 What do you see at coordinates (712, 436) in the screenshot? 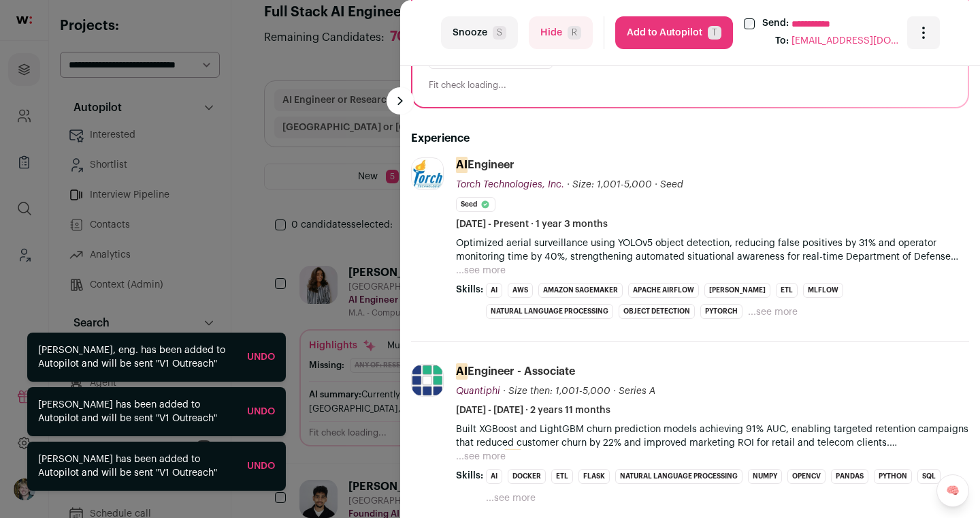
I see `p: Built XGBoost and LightGBM churn prediction models achieving 91% AUC, enabling targeted retention...` at bounding box center [712, 436].